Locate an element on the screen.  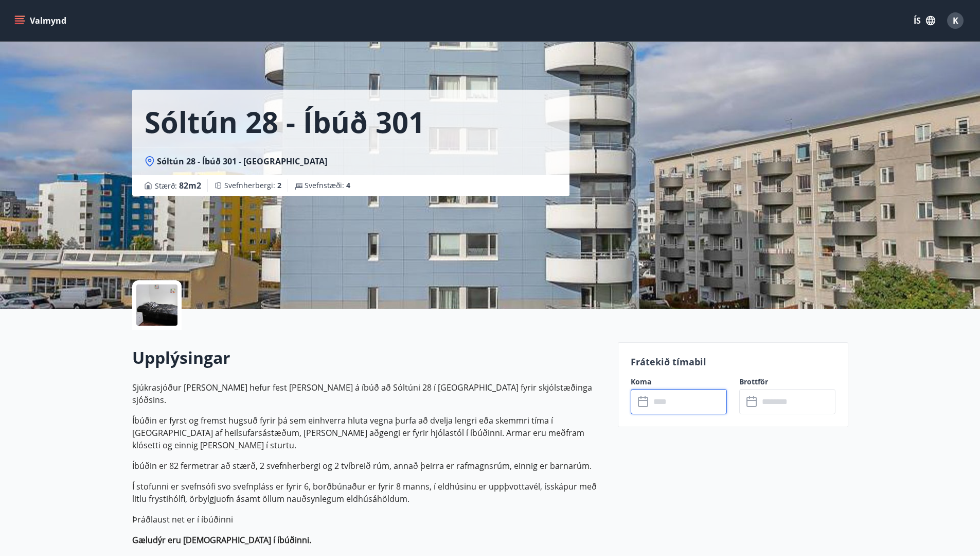
button: K is located at coordinates (956, 20).